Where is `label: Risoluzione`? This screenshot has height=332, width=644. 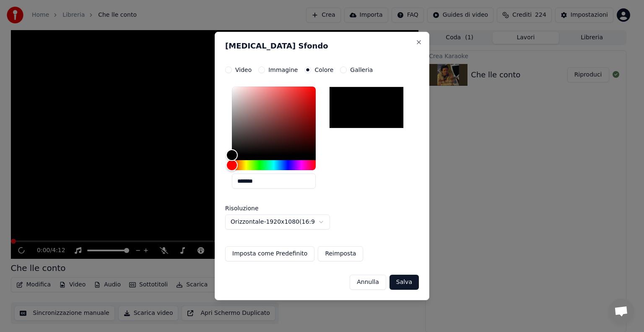 label: Risoluzione is located at coordinates (267, 208).